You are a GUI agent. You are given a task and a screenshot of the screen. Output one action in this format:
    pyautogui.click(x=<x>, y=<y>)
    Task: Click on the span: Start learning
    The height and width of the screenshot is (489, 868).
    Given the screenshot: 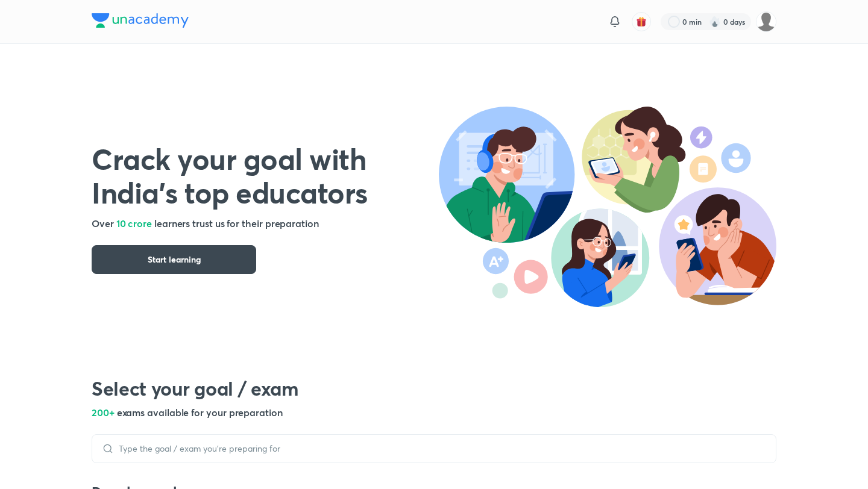 What is the action you would take?
    pyautogui.click(x=174, y=259)
    